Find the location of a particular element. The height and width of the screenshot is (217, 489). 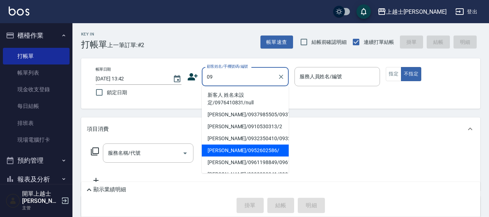

span: 鎖定日期 is located at coordinates (117, 92).